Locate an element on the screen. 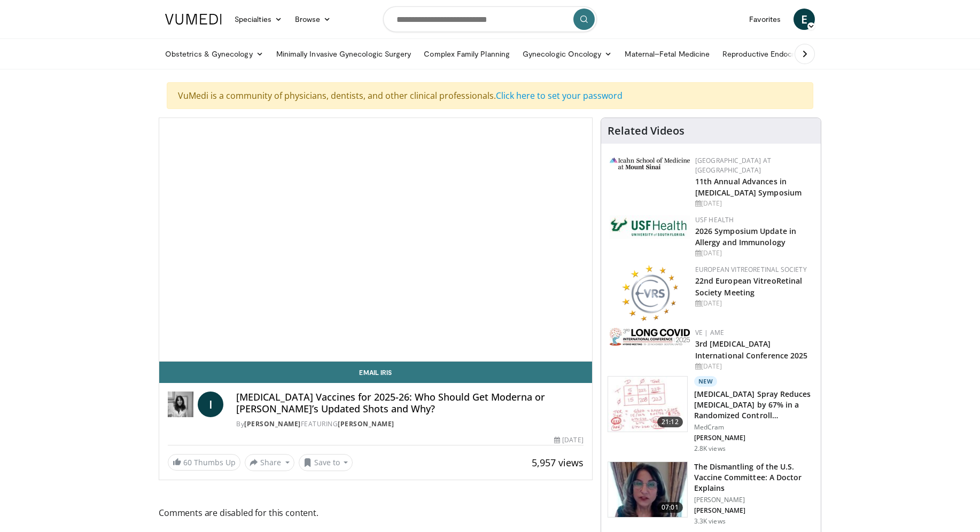 The width and height of the screenshot is (980, 532). span: 60 is located at coordinates (187, 462).